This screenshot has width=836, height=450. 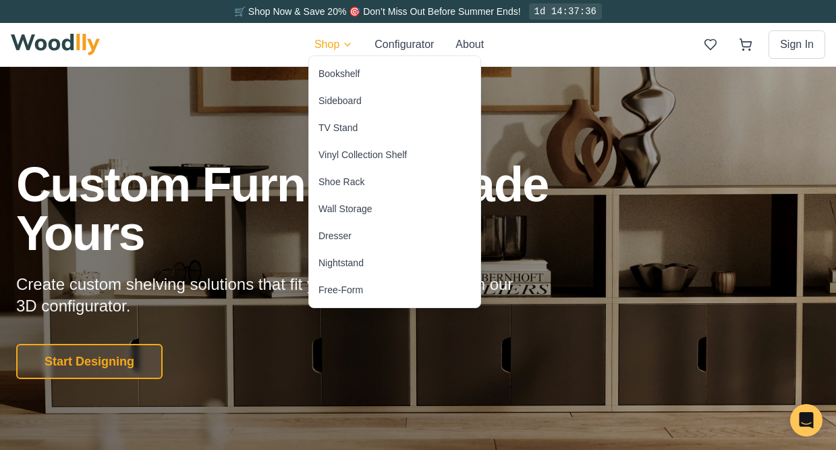 What do you see at coordinates (339, 74) in the screenshot?
I see `div: Bookshelf` at bounding box center [339, 74].